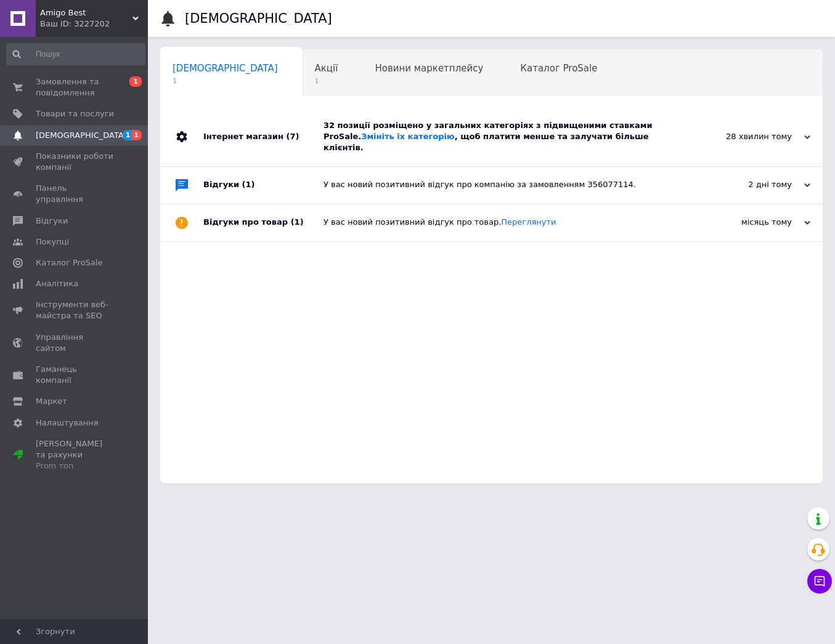  I want to click on span: Панель управління, so click(74, 194).